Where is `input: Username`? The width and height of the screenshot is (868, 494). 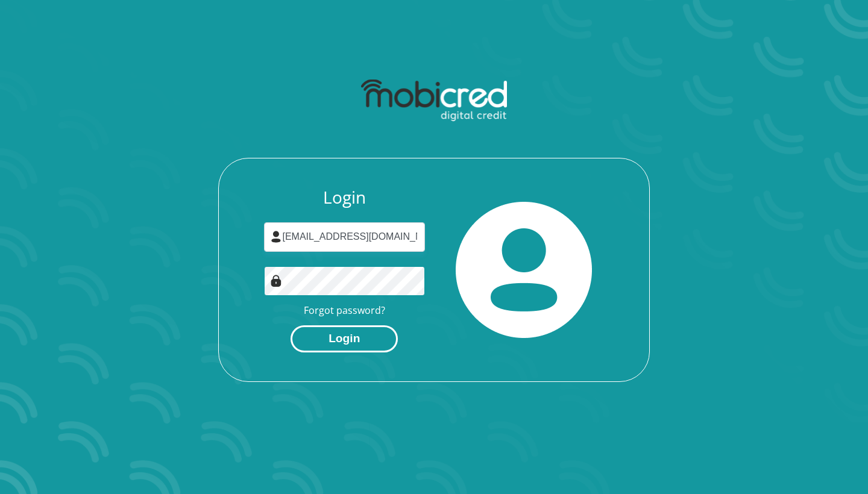
input: Username is located at coordinates (345, 237).